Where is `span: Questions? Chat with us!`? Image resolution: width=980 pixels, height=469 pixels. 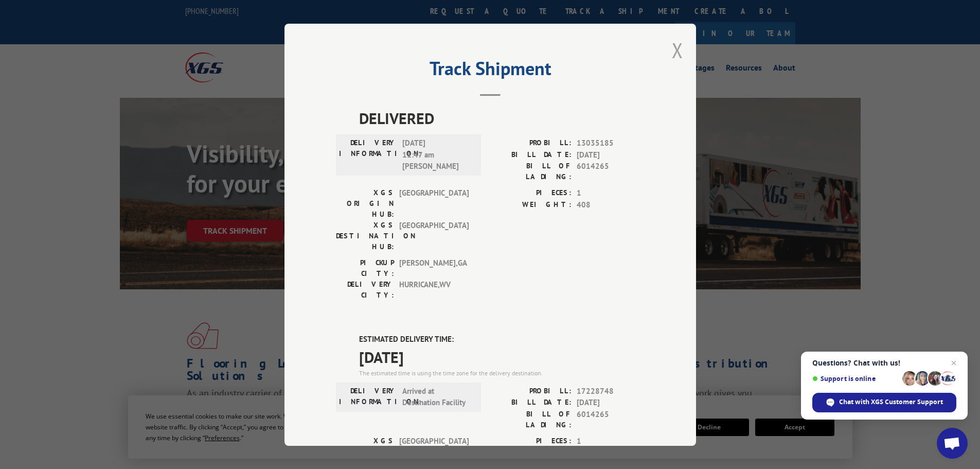
span: Questions? Chat with us! is located at coordinates (884, 363).